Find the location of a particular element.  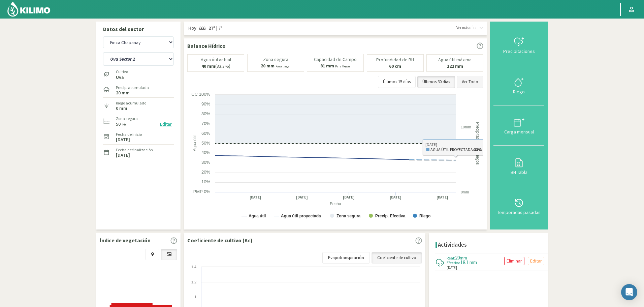

label: Zona segura is located at coordinates (127, 119).